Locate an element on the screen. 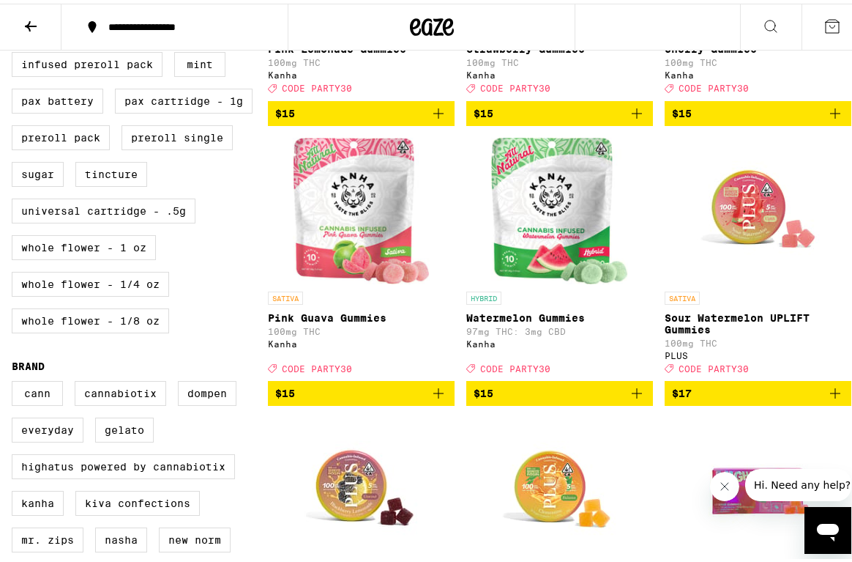 This screenshot has height=562, width=852. label: Preroll Single is located at coordinates (177, 134).